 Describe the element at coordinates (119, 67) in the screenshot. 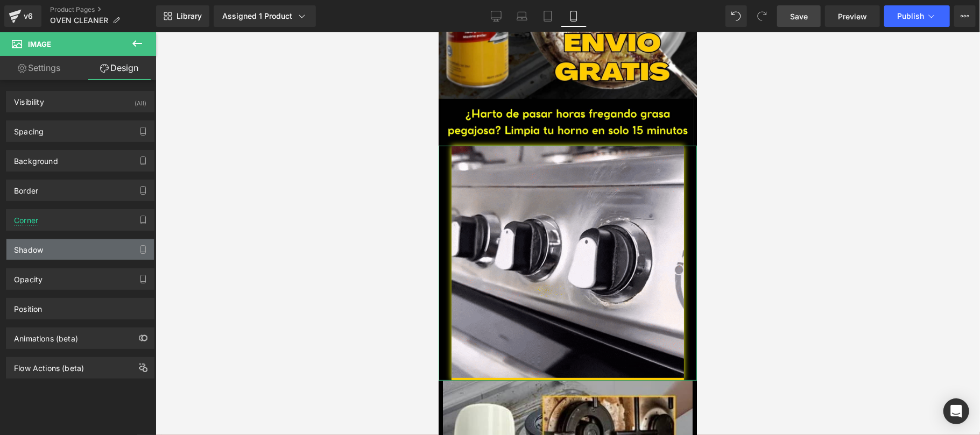

I see `a: Design` at that location.